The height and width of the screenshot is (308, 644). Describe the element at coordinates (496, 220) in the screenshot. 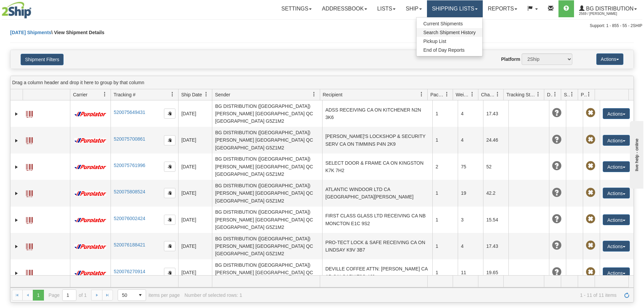

I see `td: 15.54` at that location.